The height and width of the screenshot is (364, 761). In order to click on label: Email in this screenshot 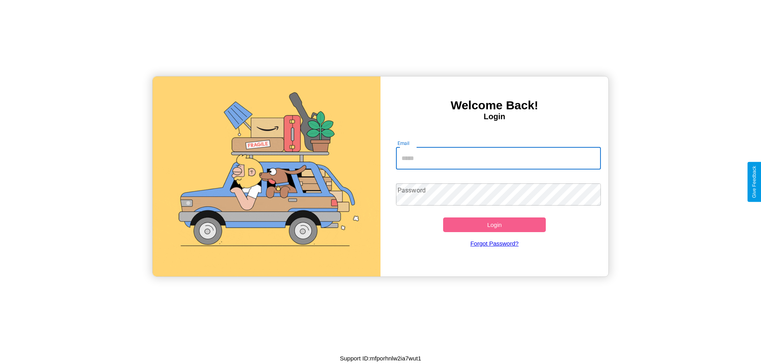, I will do `click(403, 143)`.